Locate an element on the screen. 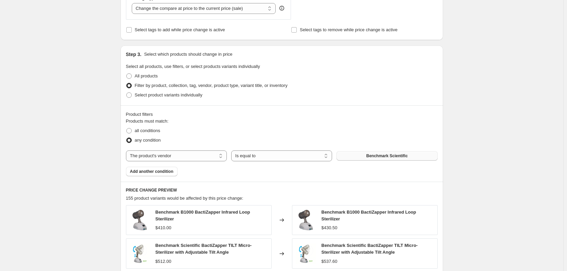 This screenshot has height=271, width=567. div: $537.60 is located at coordinates (329, 261).